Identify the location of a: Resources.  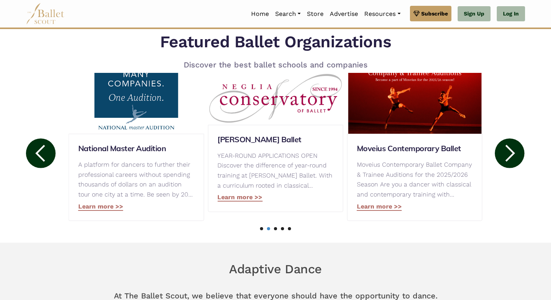
(382, 14).